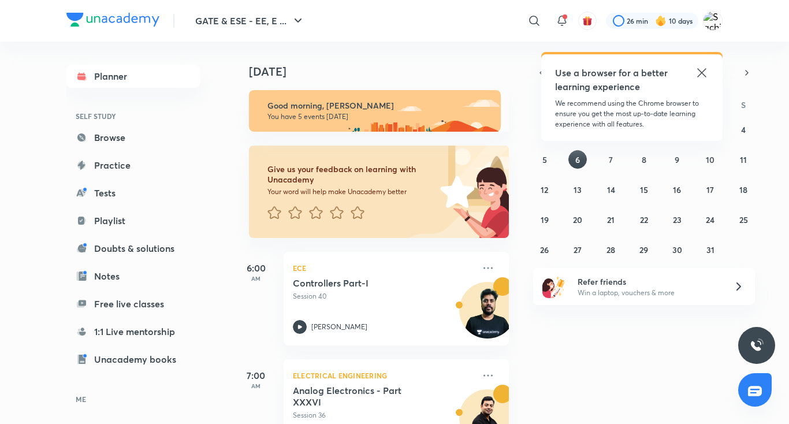 This screenshot has width=789, height=424. I want to click on button: October 13, 2025, so click(577, 189).